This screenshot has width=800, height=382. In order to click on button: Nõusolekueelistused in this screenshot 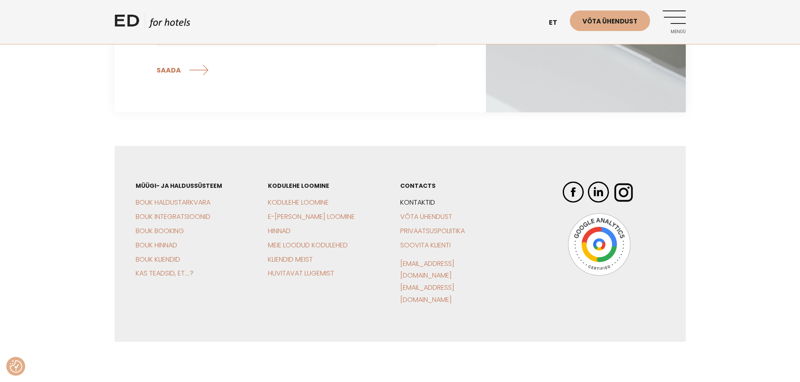, I will do `click(16, 367)`.